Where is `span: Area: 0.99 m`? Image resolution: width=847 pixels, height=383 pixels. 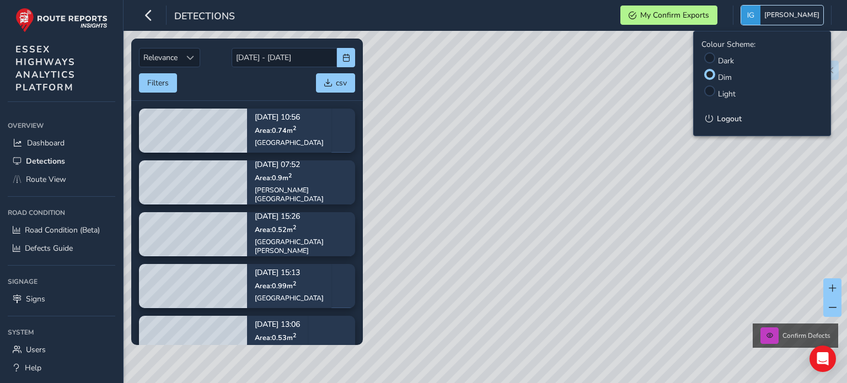 span: Area: 0.99 m is located at coordinates (275, 285).